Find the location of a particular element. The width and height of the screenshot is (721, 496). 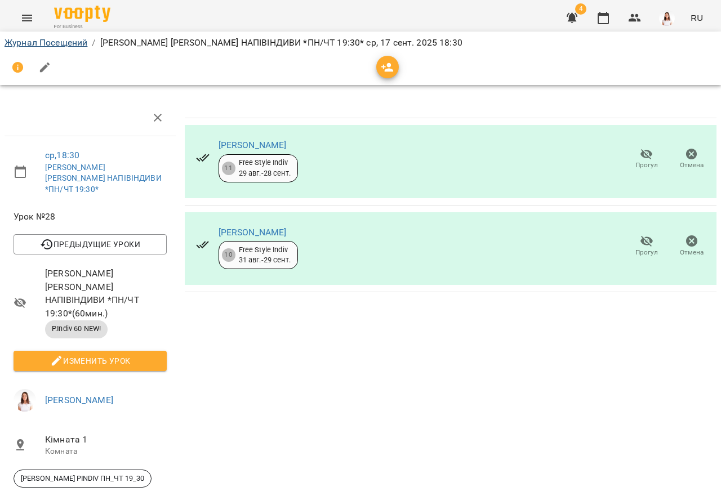

nav: breadcrumb is located at coordinates (360, 43).